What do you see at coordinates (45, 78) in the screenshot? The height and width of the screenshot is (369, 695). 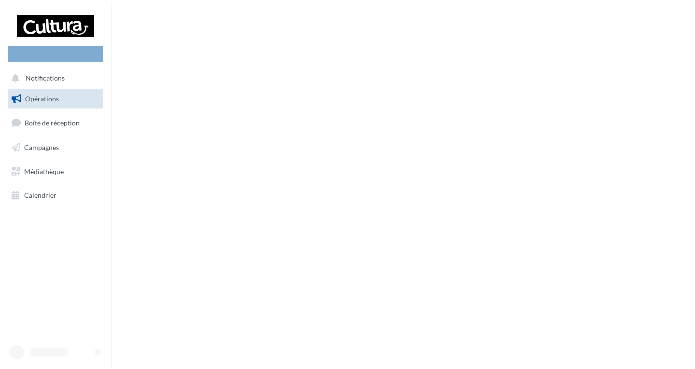 I see `span: Notifications` at bounding box center [45, 78].